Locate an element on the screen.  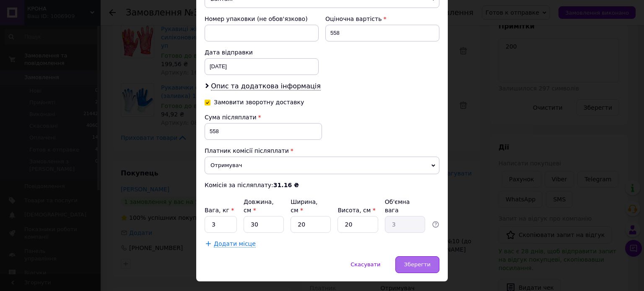
div: Об'ємна вага is located at coordinates (405, 206).